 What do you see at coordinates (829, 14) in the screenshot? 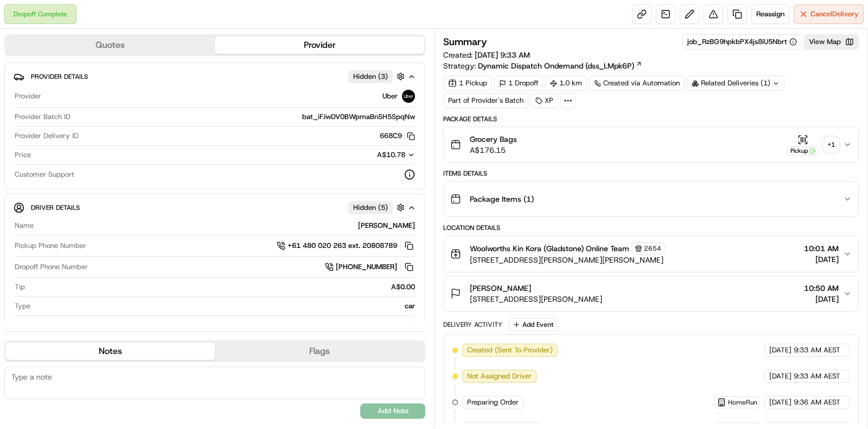
I see `button: CancelDelivery` at bounding box center [829, 14].